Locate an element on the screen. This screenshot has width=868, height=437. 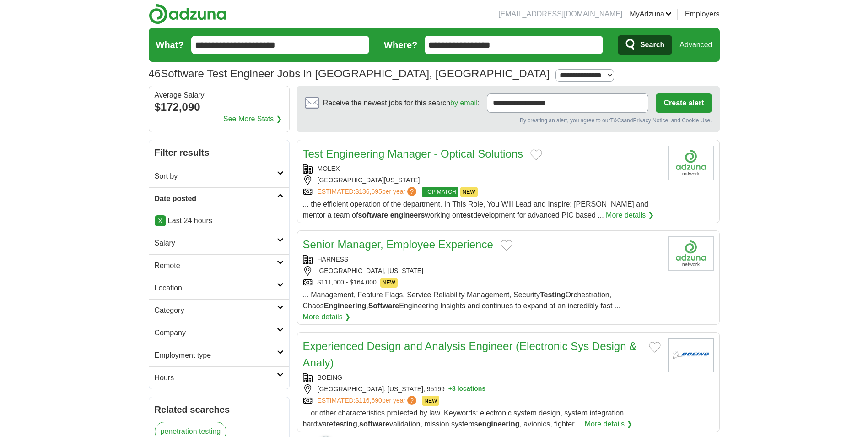
strong: Testing is located at coordinates (553, 295).